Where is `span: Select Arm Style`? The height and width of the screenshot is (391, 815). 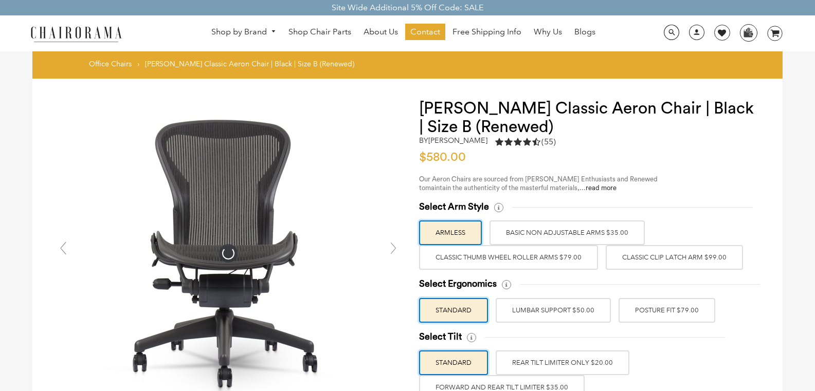
span: Select Arm Style is located at coordinates (454, 207).